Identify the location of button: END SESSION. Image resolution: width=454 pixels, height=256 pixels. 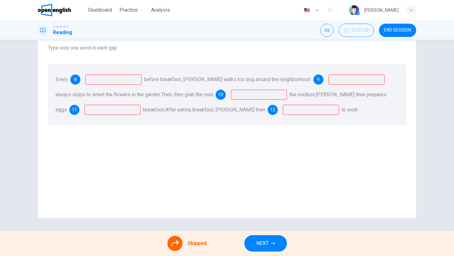
(398, 30).